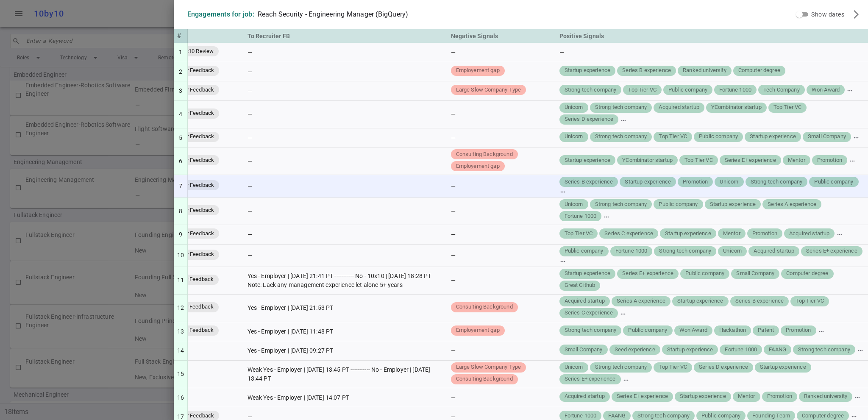  What do you see at coordinates (181, 53) in the screenshot?
I see `td: 1` at bounding box center [181, 53].